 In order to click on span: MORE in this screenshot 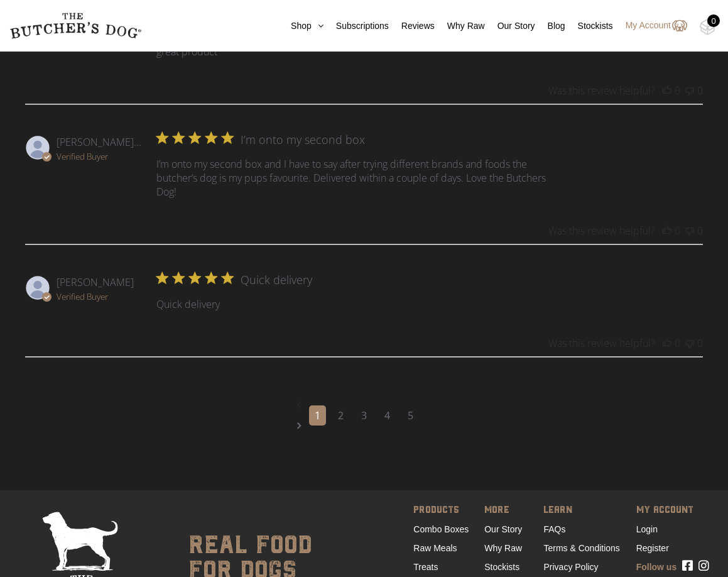, I will do `click(505, 511)`.